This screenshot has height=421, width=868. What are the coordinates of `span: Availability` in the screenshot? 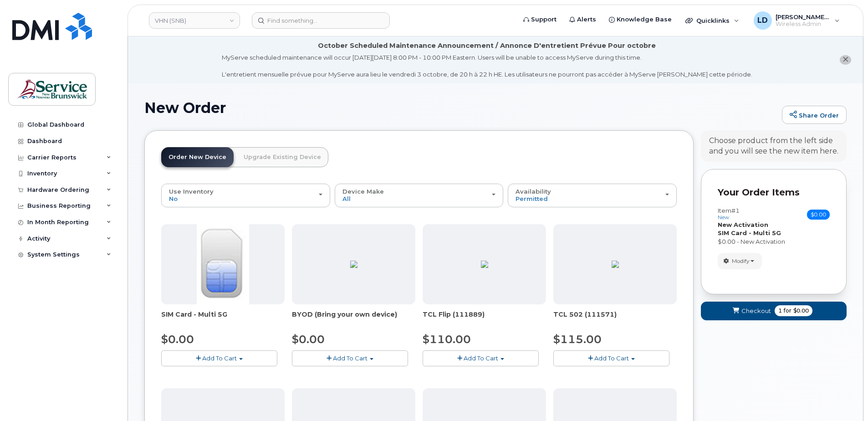 It's located at (533, 191).